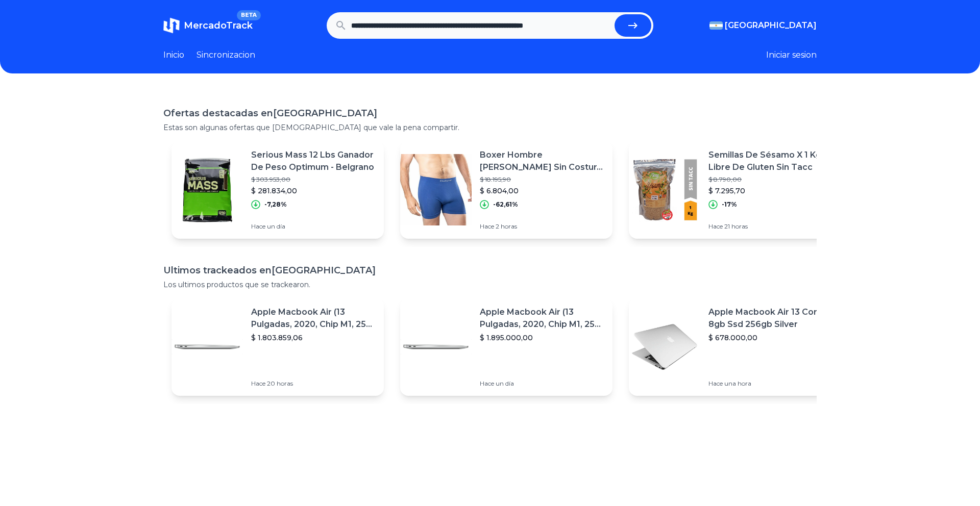 This screenshot has height=506, width=980. What do you see at coordinates (542, 191) in the screenshot?
I see `p: $ 6.804,00` at bounding box center [542, 191].